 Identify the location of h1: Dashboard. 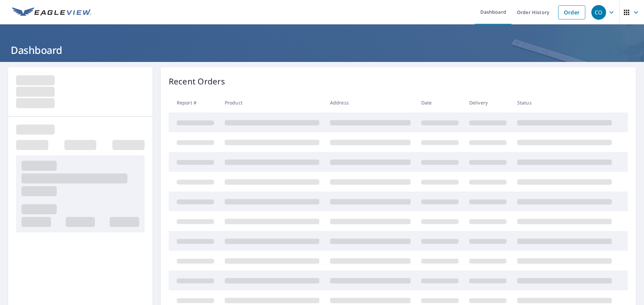
(322, 50).